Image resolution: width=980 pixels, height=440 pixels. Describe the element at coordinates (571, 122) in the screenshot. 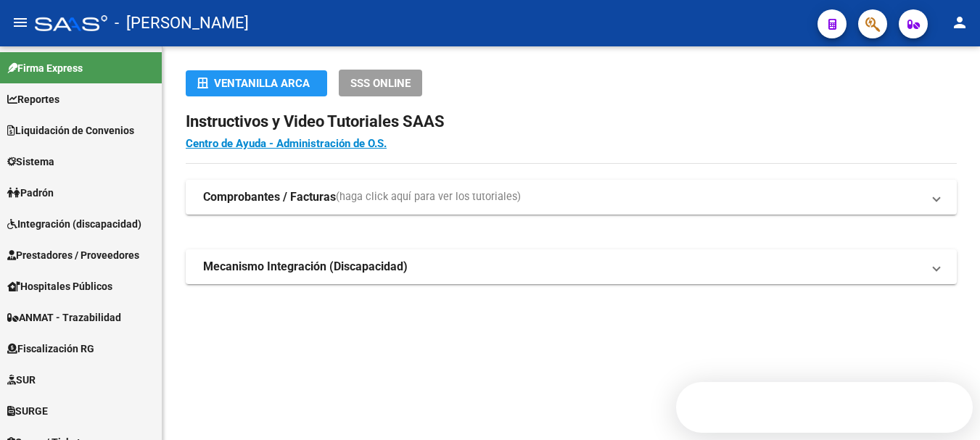

I see `h2: Instructivos y Video Tutoriales SAAS` at that location.